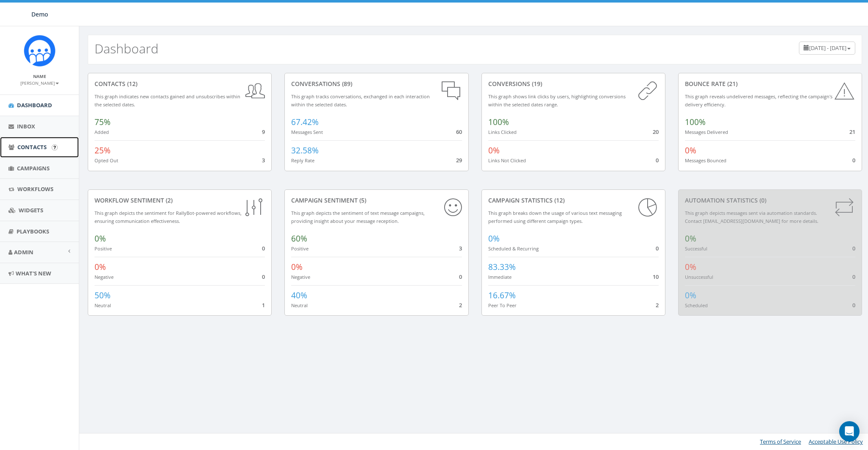 The height and width of the screenshot is (450, 868). Describe the element at coordinates (33, 231) in the screenshot. I see `span: Playbooks` at that location.